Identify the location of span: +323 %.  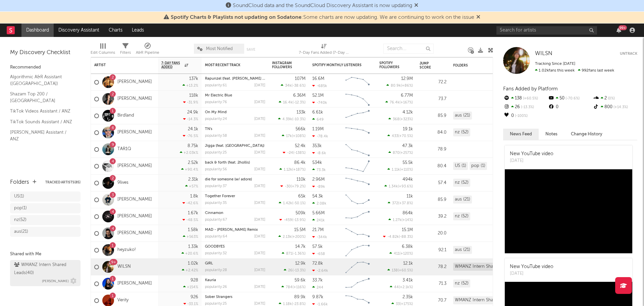
(406, 119).